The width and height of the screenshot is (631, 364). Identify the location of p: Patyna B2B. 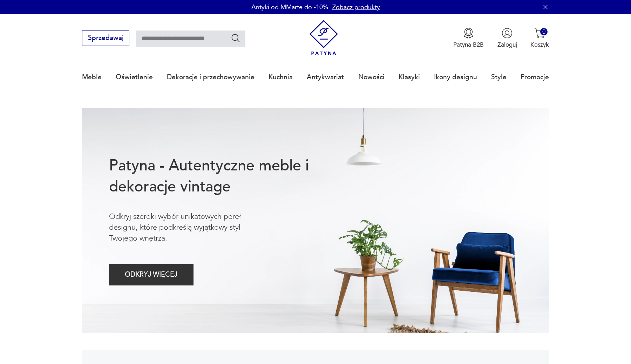
(469, 44).